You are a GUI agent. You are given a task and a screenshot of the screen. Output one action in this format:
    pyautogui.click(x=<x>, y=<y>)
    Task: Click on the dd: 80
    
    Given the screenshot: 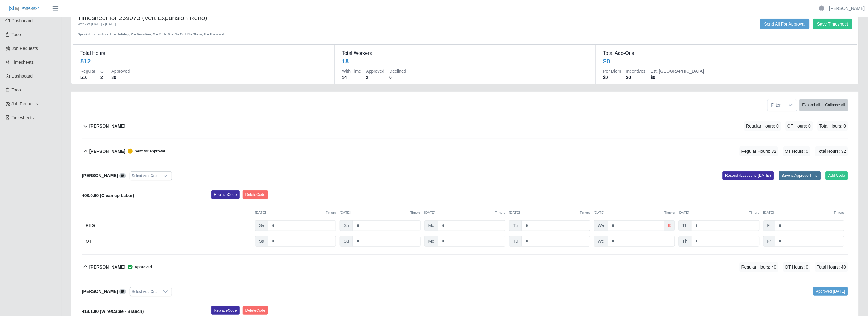 What is the action you would take?
    pyautogui.click(x=120, y=77)
    